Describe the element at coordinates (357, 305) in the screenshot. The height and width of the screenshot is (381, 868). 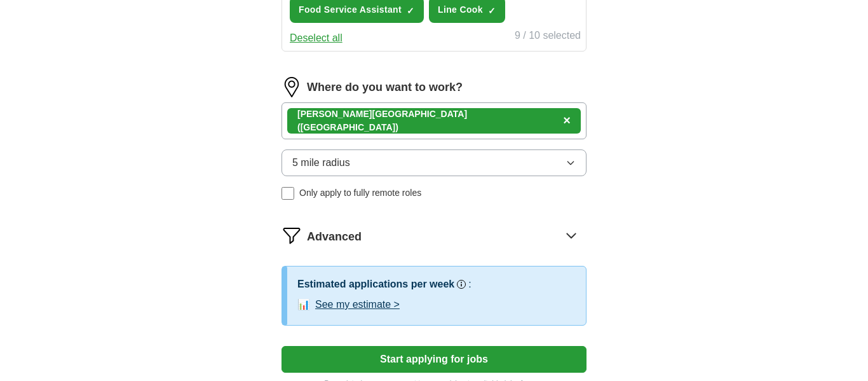
I see `button: See my estimate >` at that location.